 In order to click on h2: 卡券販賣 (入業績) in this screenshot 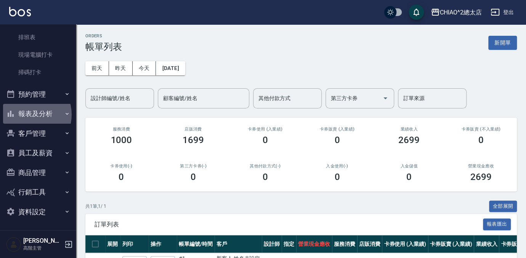, I will do `click(337, 129)`.